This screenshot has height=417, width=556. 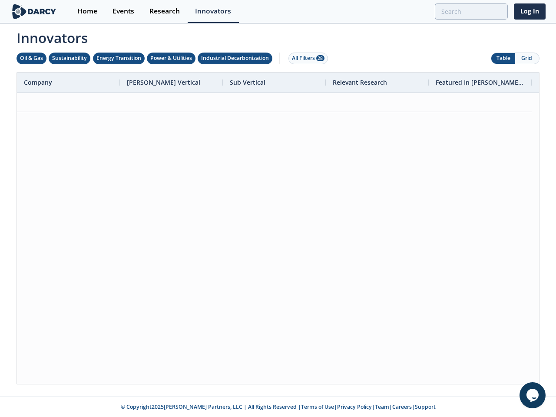 What do you see at coordinates (472, 11) in the screenshot?
I see `input: Advanced Search` at bounding box center [472, 11].